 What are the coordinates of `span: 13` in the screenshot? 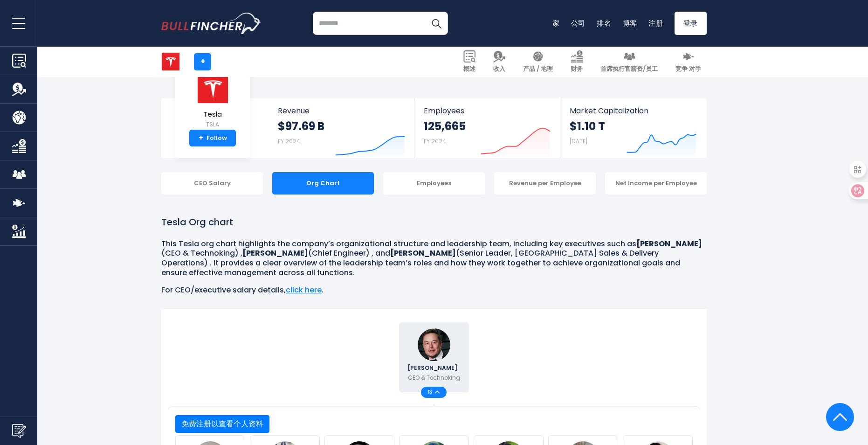 It's located at (432, 392).